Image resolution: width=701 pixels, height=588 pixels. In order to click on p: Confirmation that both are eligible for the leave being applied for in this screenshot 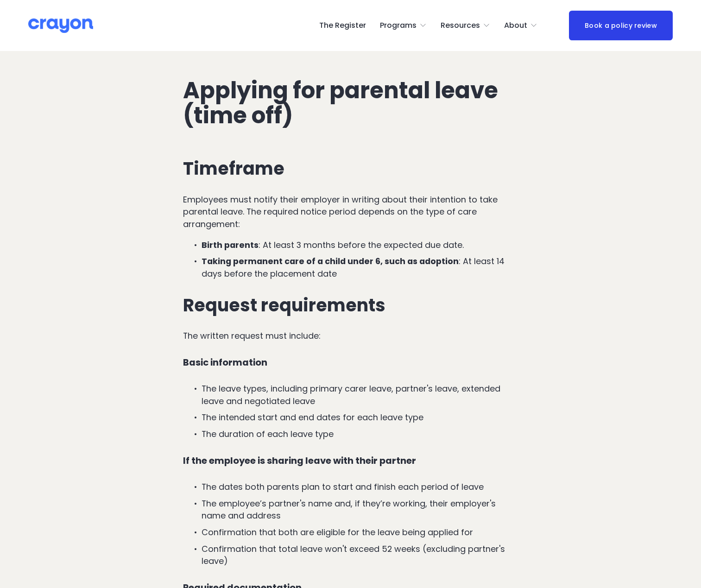, I will do `click(360, 533)`.